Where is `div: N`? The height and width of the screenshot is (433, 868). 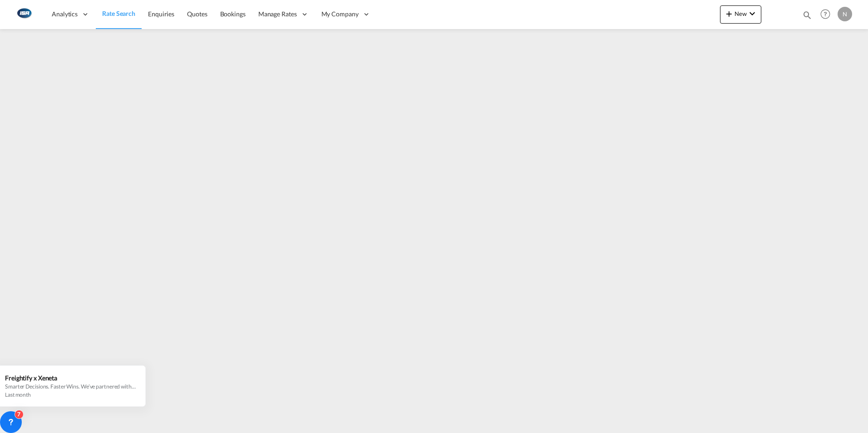
div: N is located at coordinates (845, 14).